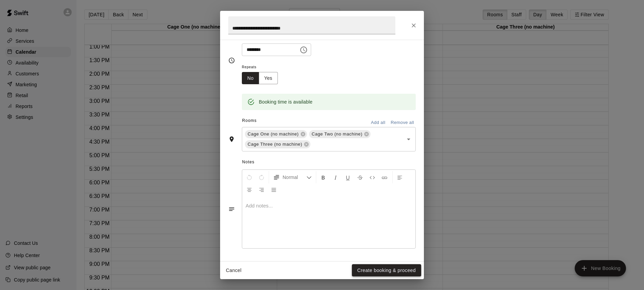 This screenshot has height=290, width=644. I want to click on button: Left Align, so click(400, 177).